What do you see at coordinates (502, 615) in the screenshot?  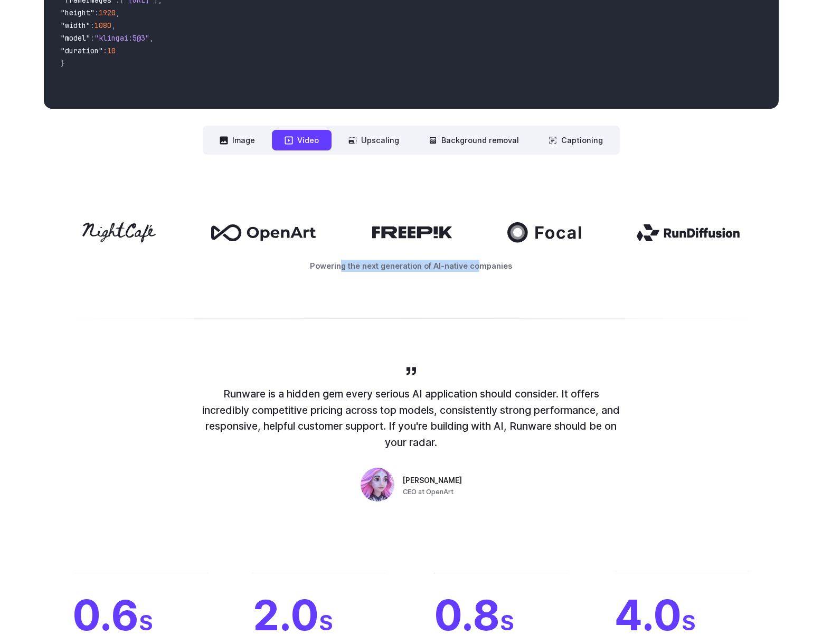 I see `span: 0.8` at bounding box center [502, 615].